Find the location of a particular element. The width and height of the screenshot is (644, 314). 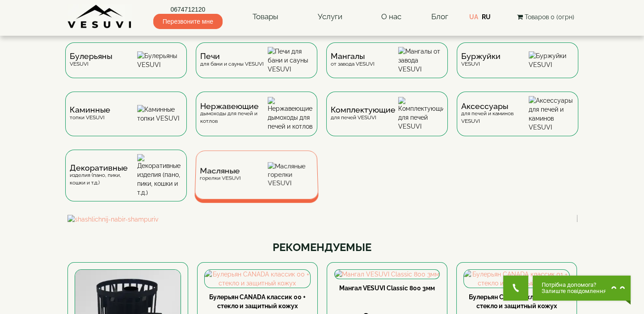

a: Аксессуарыдля печей и каминов VESUVI Аксессуары для печей и каминов VESUVI is located at coordinates (518, 121).